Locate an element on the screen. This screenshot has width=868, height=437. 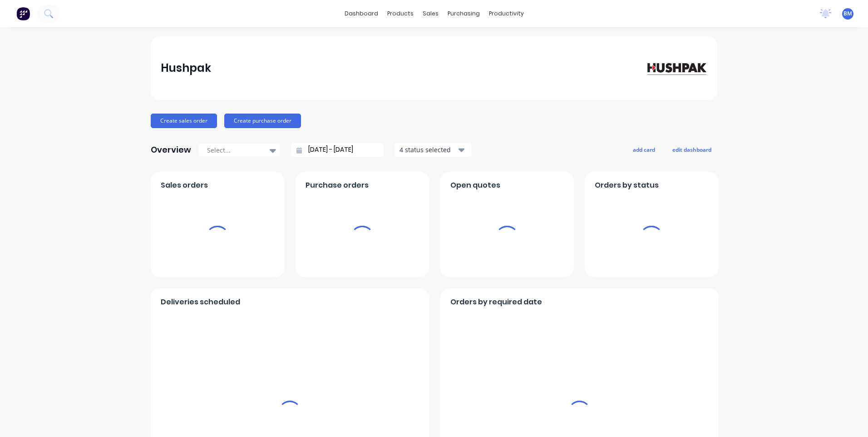
button: edit dashboard is located at coordinates (692, 150).